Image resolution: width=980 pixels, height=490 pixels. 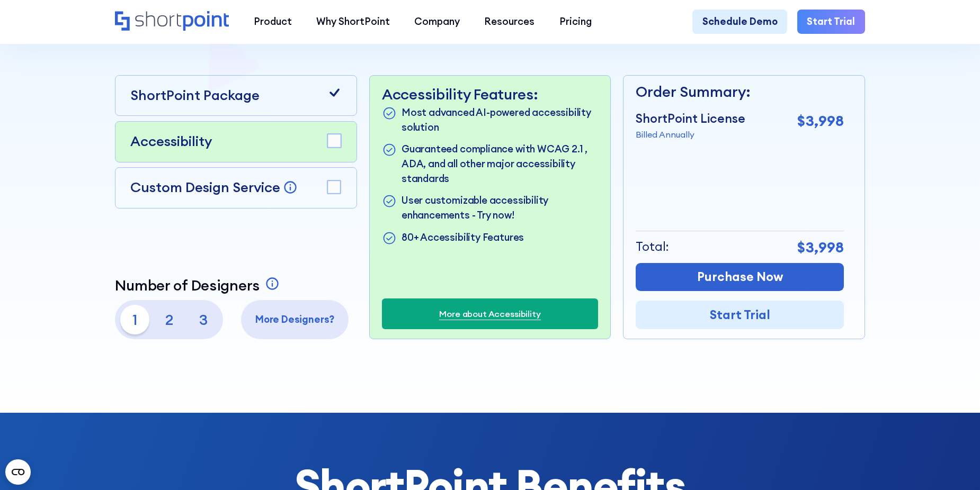 What do you see at coordinates (204, 320) in the screenshot?
I see `p: 3` at bounding box center [204, 320].